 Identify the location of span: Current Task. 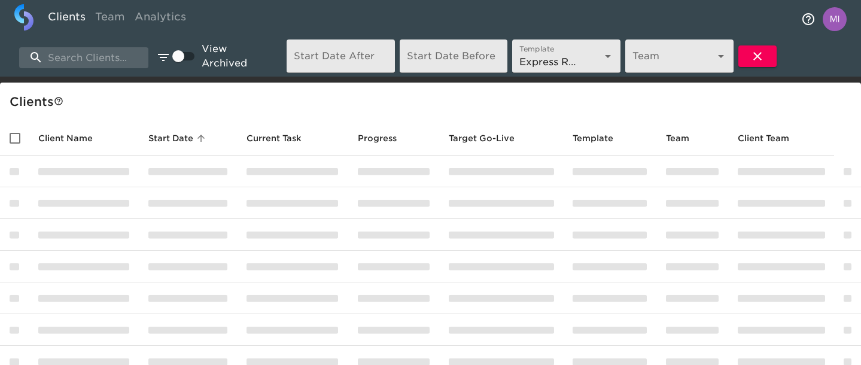
(282, 138).